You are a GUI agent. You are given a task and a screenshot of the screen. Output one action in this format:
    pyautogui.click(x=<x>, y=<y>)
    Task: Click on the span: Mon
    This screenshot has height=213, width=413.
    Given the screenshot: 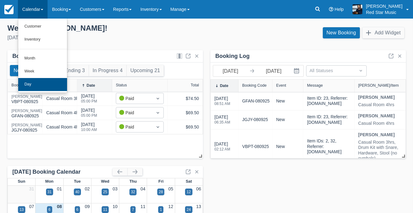 What is the action you would take?
    pyautogui.click(x=49, y=181)
    